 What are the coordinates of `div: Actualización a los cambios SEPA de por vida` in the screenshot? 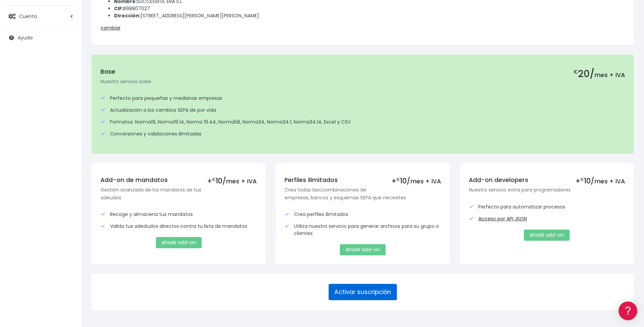 It's located at (362, 110).